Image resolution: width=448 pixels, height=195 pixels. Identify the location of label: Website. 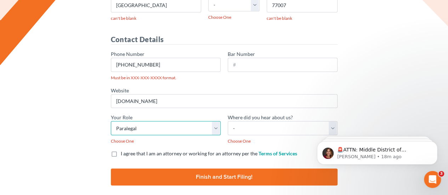
(120, 90).